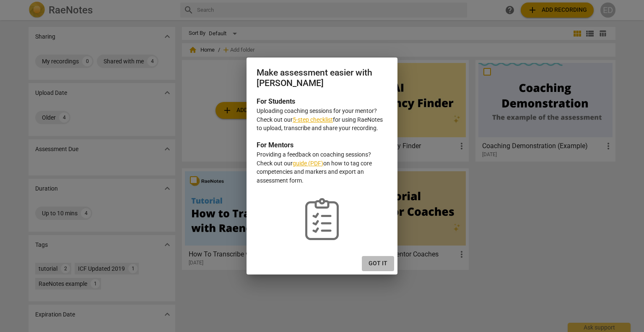 The height and width of the screenshot is (332, 644). I want to click on b: For Students, so click(276, 101).